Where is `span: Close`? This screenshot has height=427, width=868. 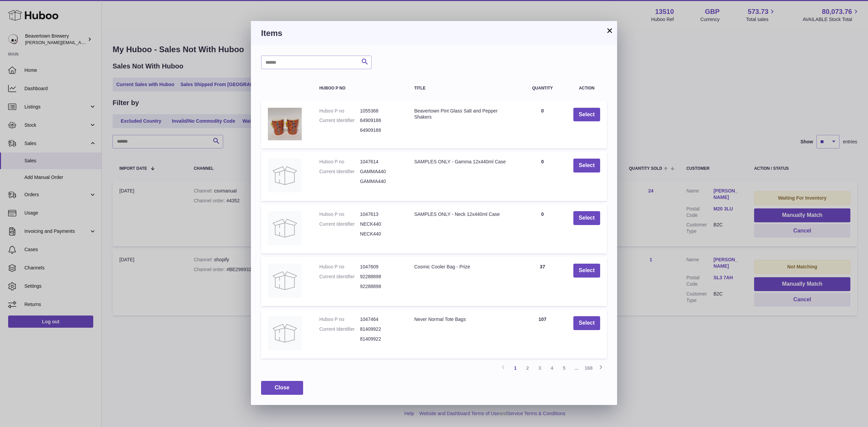
span: Close is located at coordinates (282, 388).